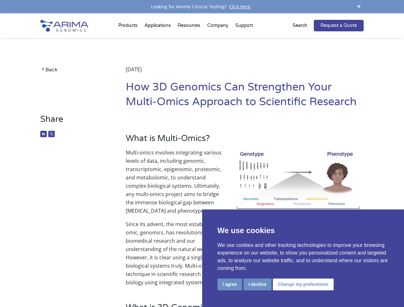 The height and width of the screenshot is (307, 404). What do you see at coordinates (303, 284) in the screenshot?
I see `button: Change my preferences` at bounding box center [303, 284].